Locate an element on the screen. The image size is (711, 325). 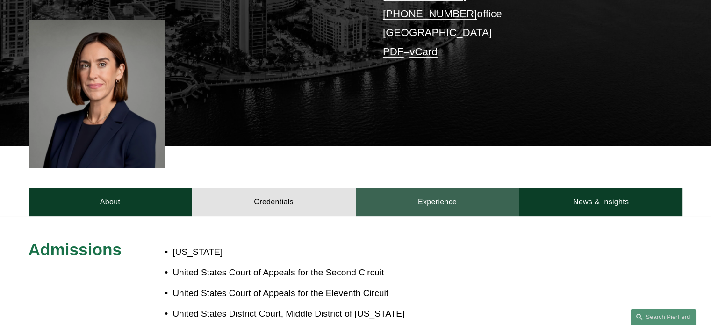
p: United States Court of Appeals for the Eleventh Circuit is located at coordinates (291, 293).